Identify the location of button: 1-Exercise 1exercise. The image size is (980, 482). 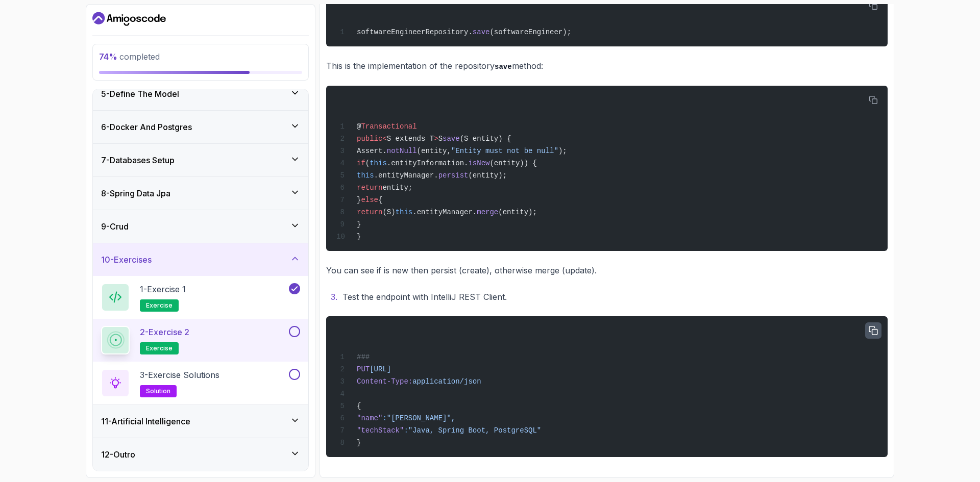
(201, 298).